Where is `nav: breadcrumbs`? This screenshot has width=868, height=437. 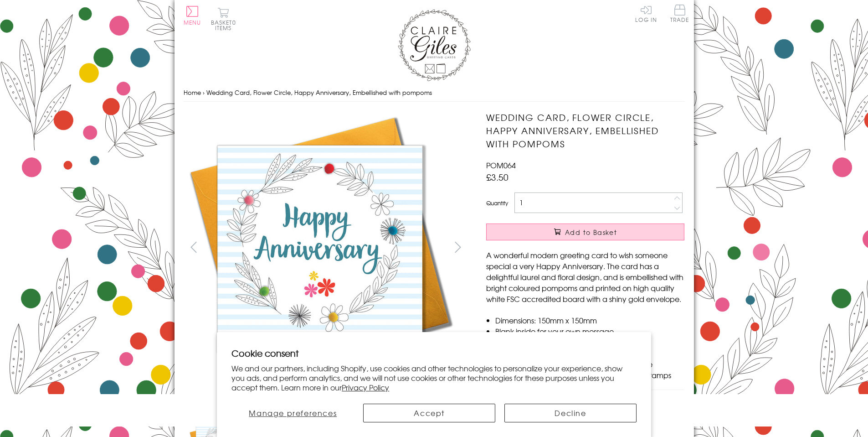
nav: breadcrumbs is located at coordinates (434, 92).